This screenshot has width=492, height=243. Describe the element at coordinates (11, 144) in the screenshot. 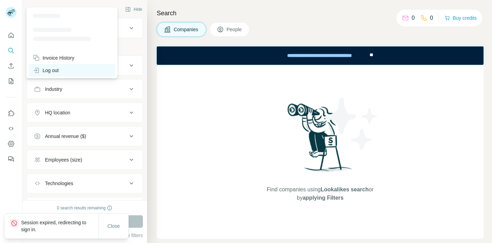

I see `button: Dashboard` at that location.